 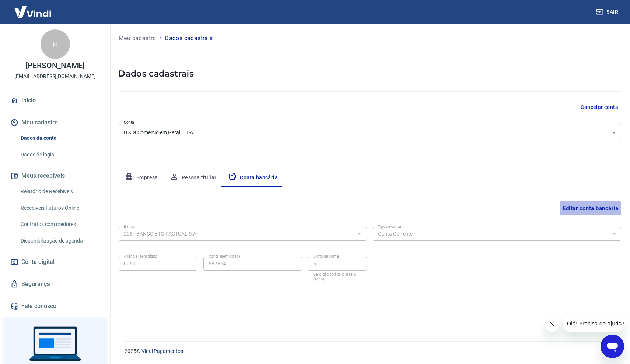 I want to click on a: Conta digital, so click(x=55, y=262).